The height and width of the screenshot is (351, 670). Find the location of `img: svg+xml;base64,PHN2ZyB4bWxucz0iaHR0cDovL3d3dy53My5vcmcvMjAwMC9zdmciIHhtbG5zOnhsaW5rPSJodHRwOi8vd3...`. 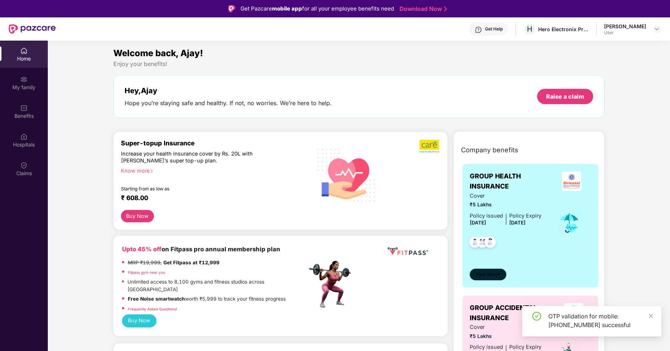

img: svg+xml;base64,PHN2ZyB4bWxucz0iaHR0cDovL3d3dy53My5vcmcvMjAwMC9zdmciIHhtbG5zOnhsaW5rPSJodHRwOi8vd3... is located at coordinates (347, 174).